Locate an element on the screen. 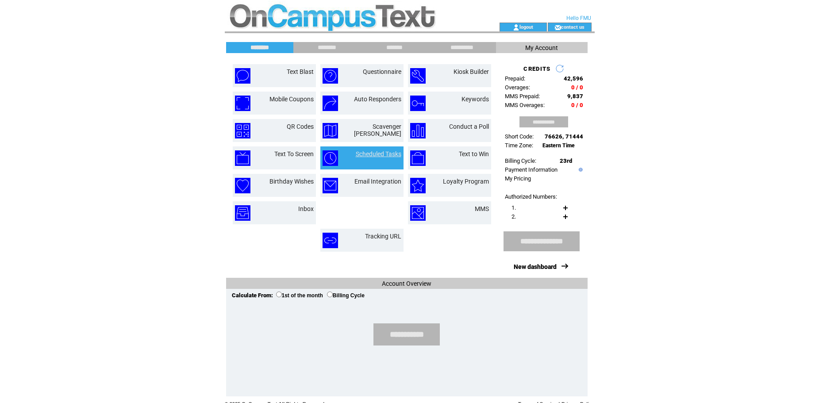 The width and height of the screenshot is (819, 403). a: contact us is located at coordinates (572, 27).